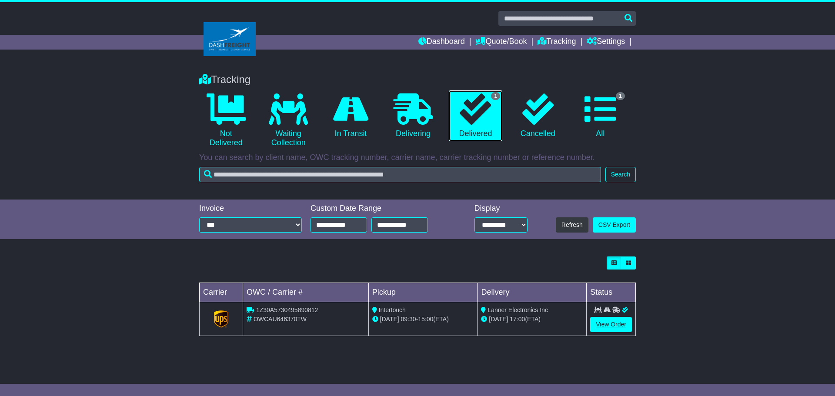  What do you see at coordinates (226, 120) in the screenshot?
I see `a: Not Delivered` at bounding box center [226, 120].